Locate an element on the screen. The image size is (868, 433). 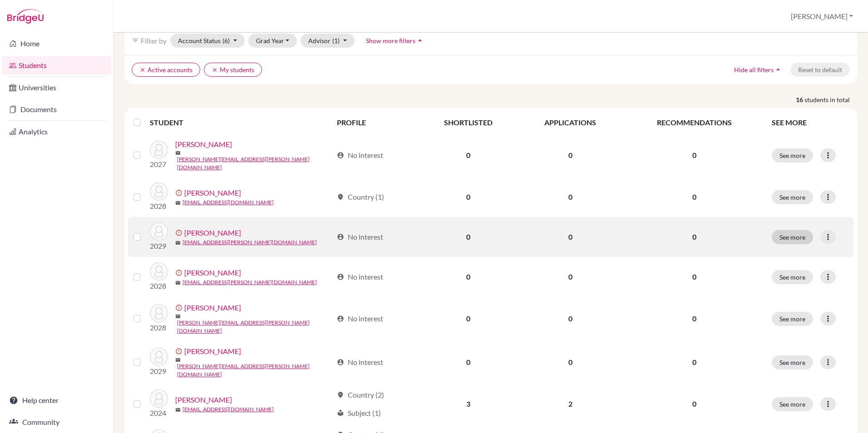
th: STUDENT is located at coordinates (241, 122).